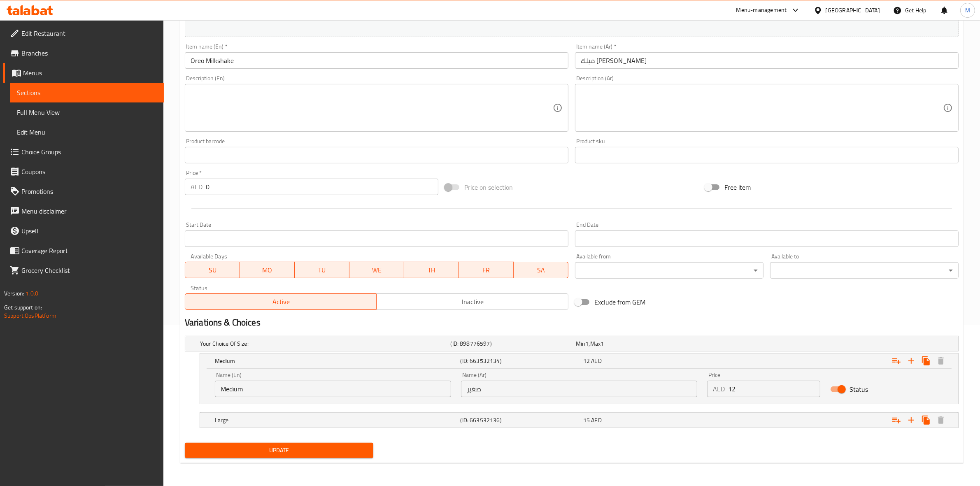 Image resolution: width=980 pixels, height=486 pixels. What do you see at coordinates (486, 270) in the screenshot?
I see `span: FR` at bounding box center [486, 270].